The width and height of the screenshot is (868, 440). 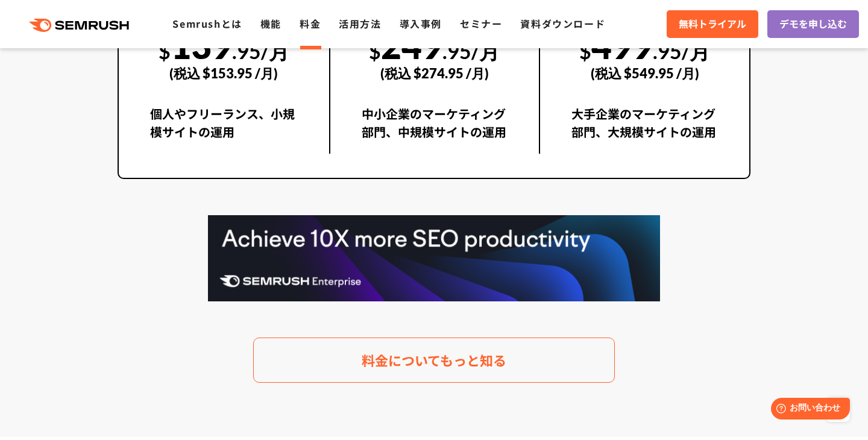 What do you see at coordinates (813, 24) in the screenshot?
I see `span: デモを申し込む` at bounding box center [813, 24].